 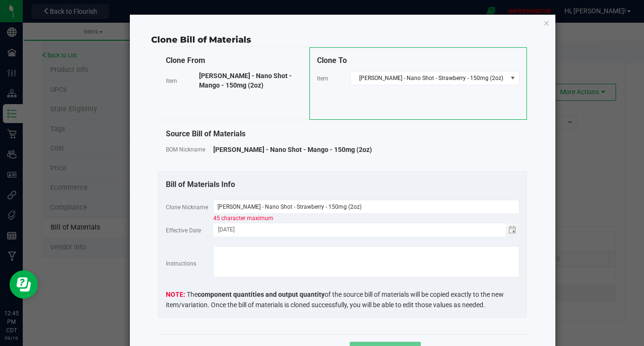 I want to click on input: null, so click(x=359, y=229).